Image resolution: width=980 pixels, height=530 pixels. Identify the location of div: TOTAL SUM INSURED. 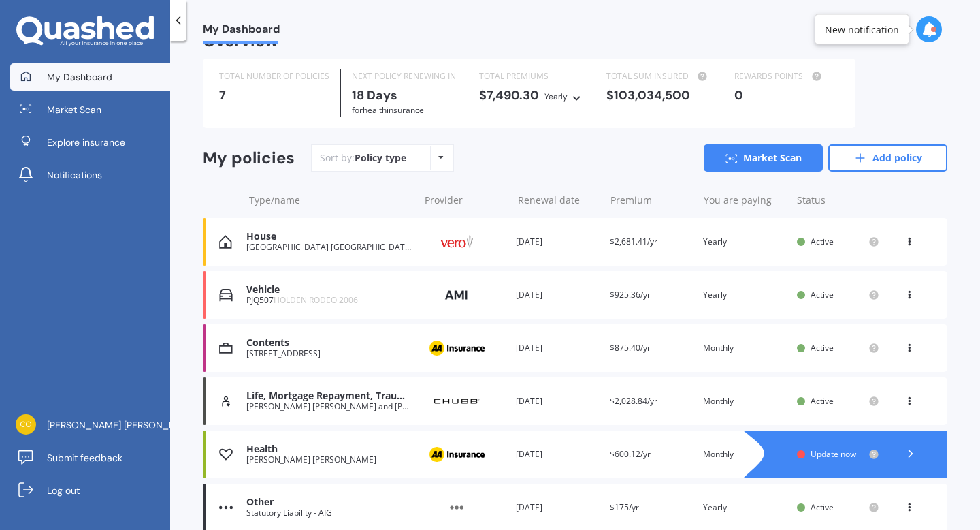
(659, 76).